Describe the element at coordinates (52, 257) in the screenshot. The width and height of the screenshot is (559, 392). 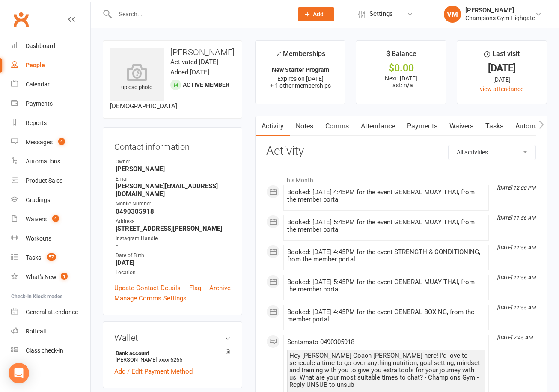
I see `span: 57` at that location.